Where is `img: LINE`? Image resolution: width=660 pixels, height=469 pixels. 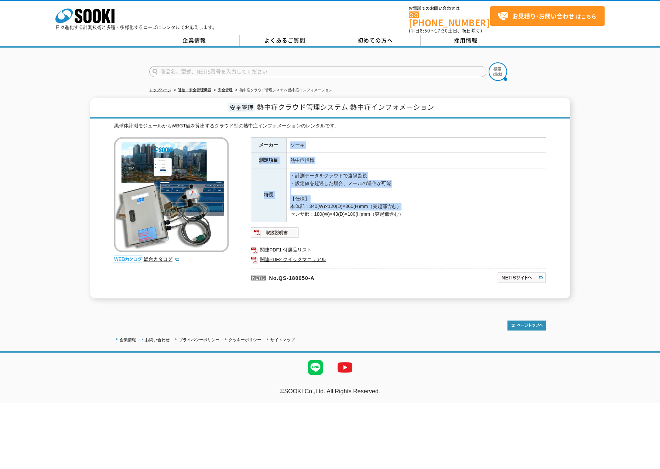 img: LINE is located at coordinates (316, 368).